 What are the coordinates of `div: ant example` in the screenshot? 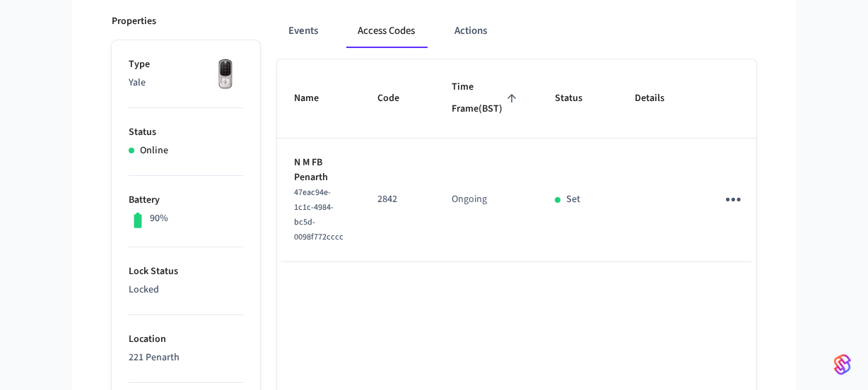 It's located at (517, 31).